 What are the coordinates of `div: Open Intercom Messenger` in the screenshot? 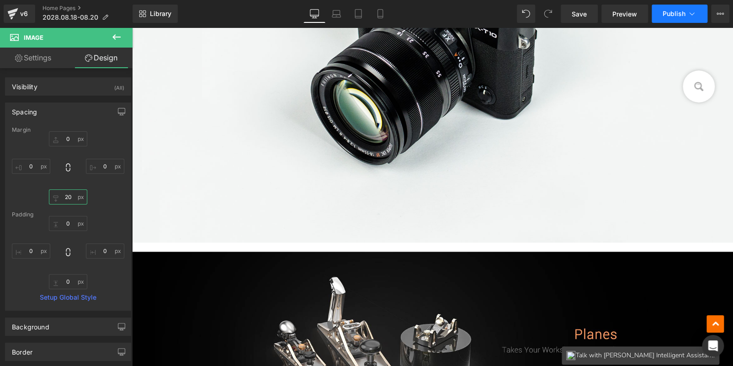 It's located at (713, 345).